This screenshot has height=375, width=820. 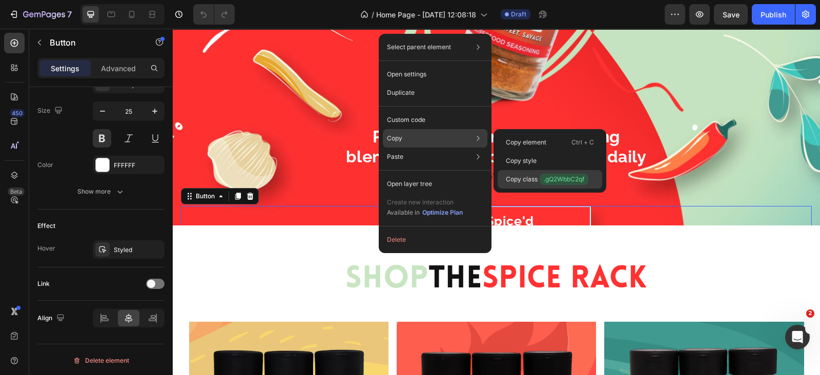 What do you see at coordinates (354, 128) in the screenshot?
I see `strong: bold flavour` at bounding box center [354, 128].